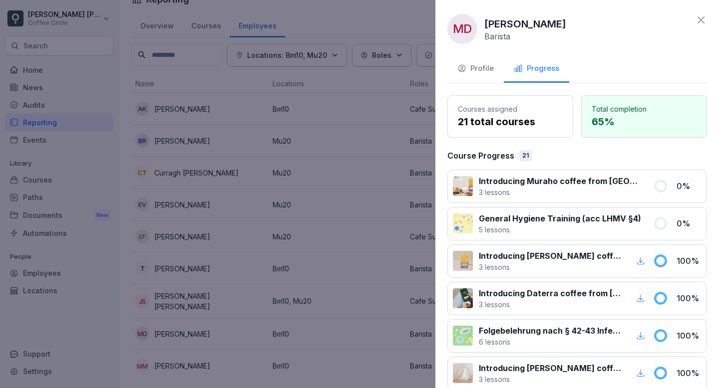 This screenshot has height=388, width=719. I want to click on p: Course Progress, so click(481, 156).